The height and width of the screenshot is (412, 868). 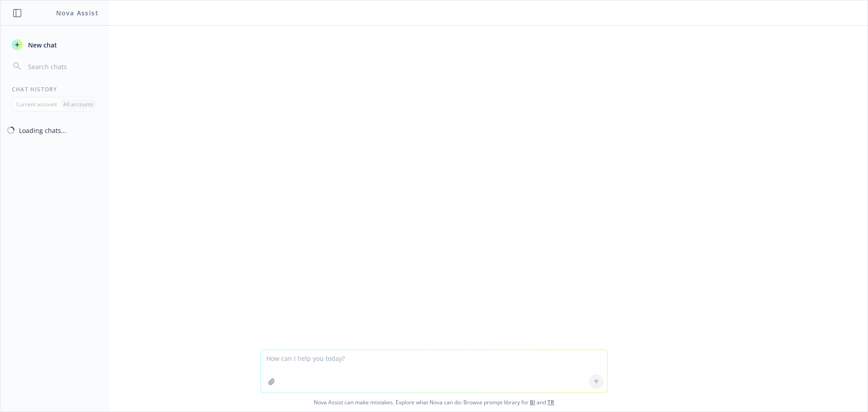 I want to click on input: Search chats, so click(x=62, y=66).